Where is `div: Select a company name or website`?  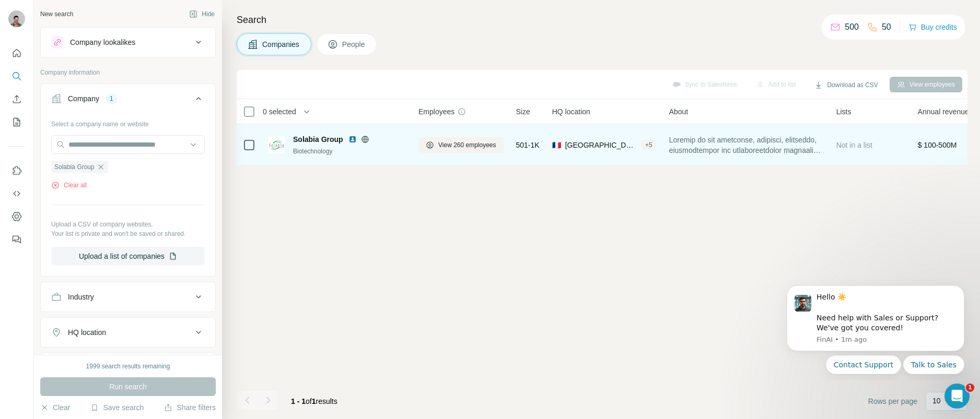
div: Select a company name or website is located at coordinates (128, 122).